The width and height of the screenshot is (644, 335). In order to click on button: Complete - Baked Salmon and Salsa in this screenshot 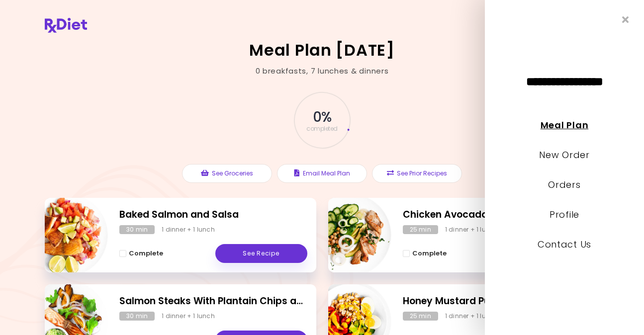, I will do `click(141, 253)`.